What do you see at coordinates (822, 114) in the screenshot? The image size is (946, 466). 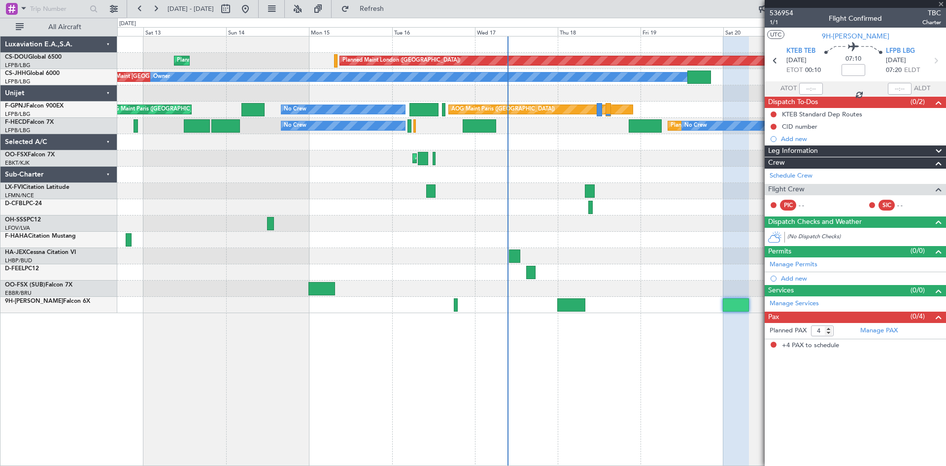 I see `div: KTEB Standard Dep Routes` at bounding box center [822, 114].